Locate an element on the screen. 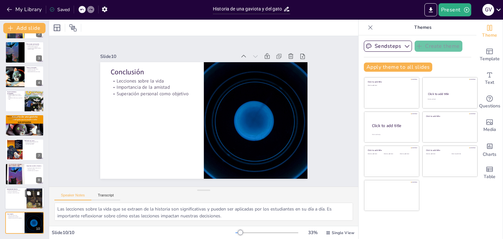 The width and height of the screenshot is (503, 239). p: Personajes principales is located at coordinates (34, 44).